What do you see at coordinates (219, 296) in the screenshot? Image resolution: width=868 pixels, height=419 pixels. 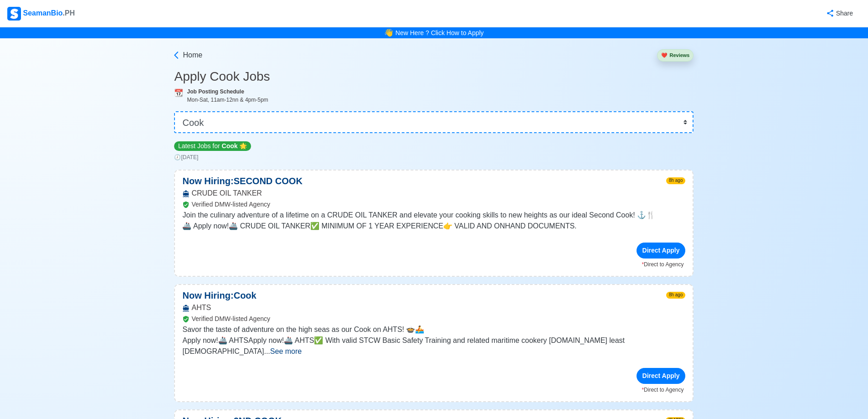 I see `p: Now Hiring: Cook` at bounding box center [219, 296].